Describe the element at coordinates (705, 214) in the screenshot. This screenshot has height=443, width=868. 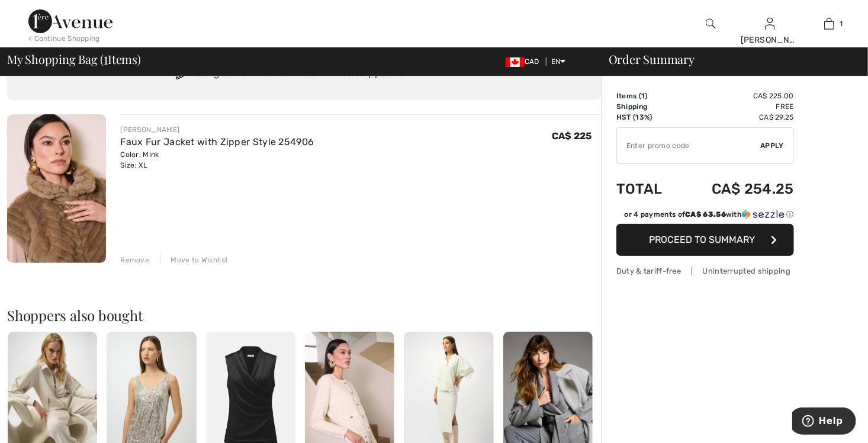
I see `span: CA$ 63.56` at that location.